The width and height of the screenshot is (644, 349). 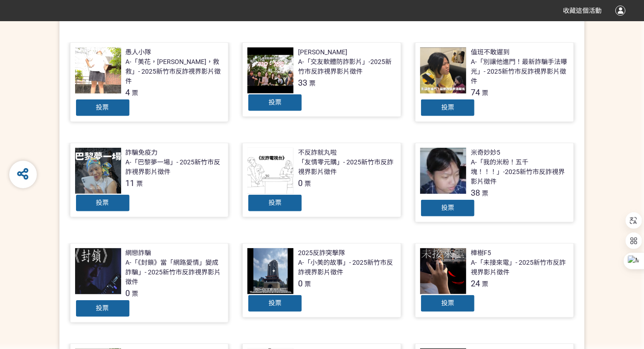 What do you see at coordinates (481, 253) in the screenshot?
I see `div: 樟樹F5` at bounding box center [481, 253].